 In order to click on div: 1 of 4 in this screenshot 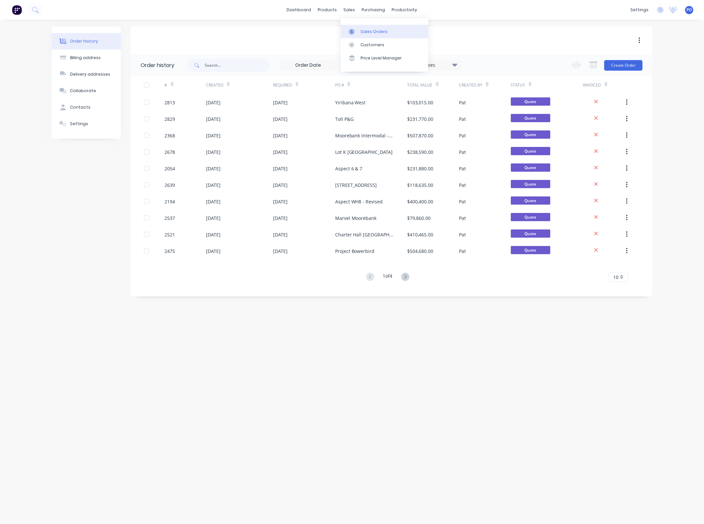, I will do `click(387, 277)`.